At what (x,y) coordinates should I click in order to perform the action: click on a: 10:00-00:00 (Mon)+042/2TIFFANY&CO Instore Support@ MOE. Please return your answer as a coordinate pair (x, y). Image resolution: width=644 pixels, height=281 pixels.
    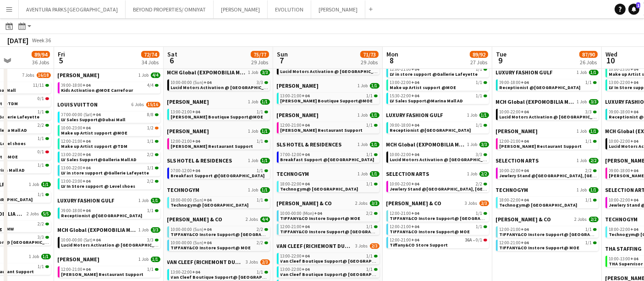
    Looking at the image, I should click on (329, 215).